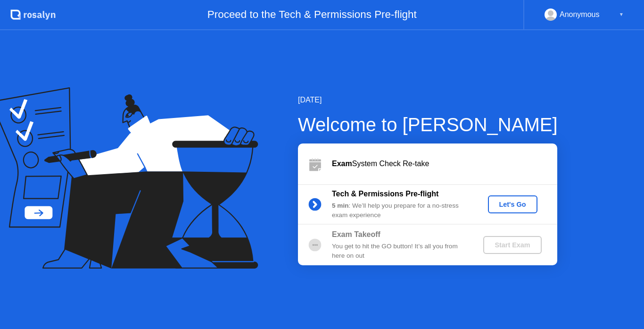 Image resolution: width=644 pixels, height=329 pixels. What do you see at coordinates (445, 164) in the screenshot?
I see `div: System Check Re-take` at bounding box center [445, 164].